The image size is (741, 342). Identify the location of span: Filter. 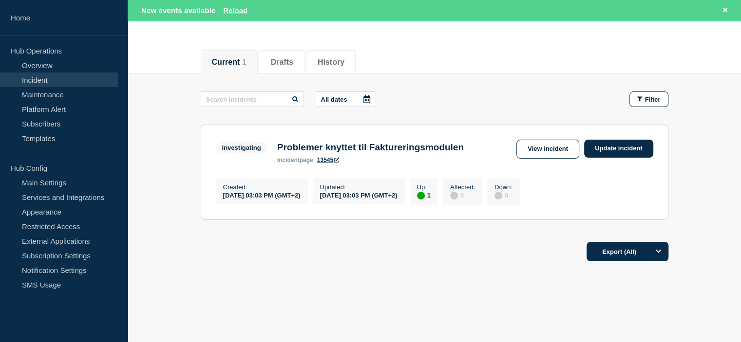
(653, 99).